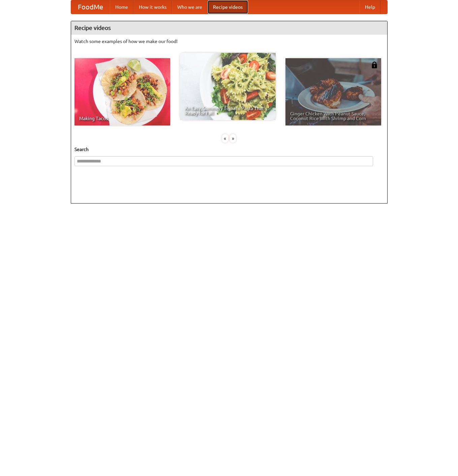 Image resolution: width=458 pixels, height=476 pixels. Describe the element at coordinates (228, 7) in the screenshot. I see `a: Recipe videos` at that location.